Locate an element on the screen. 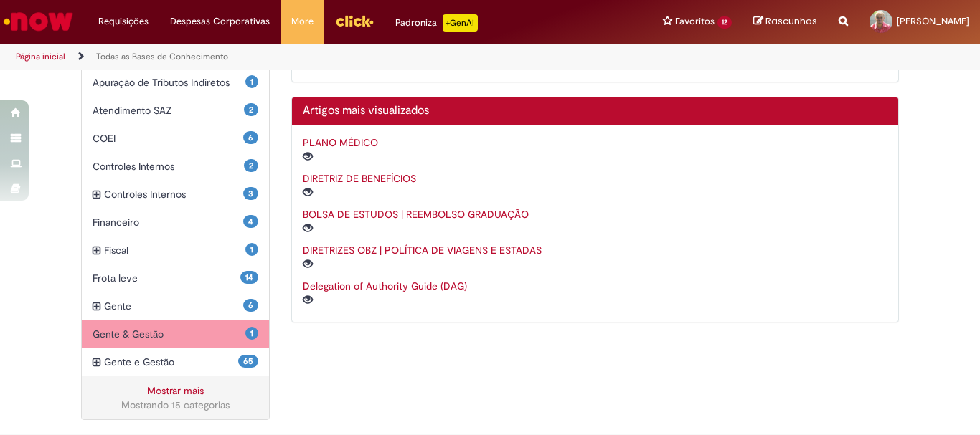  a: Delegation of Authority Guide (DAG) is located at coordinates (385, 286).